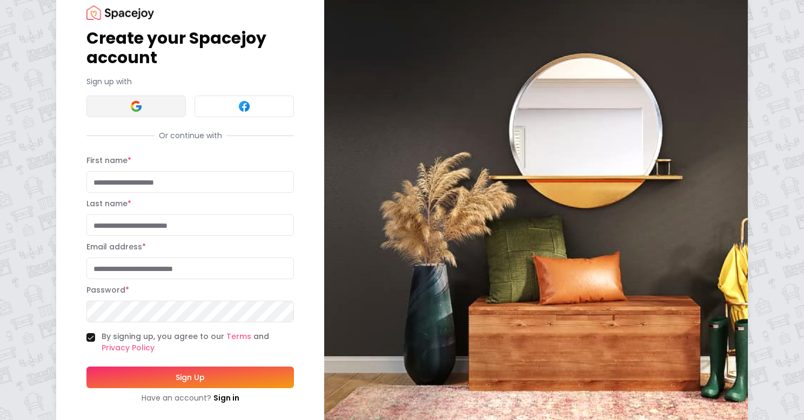  Describe the element at coordinates (108, 290) in the screenshot. I see `label: Password` at that location.